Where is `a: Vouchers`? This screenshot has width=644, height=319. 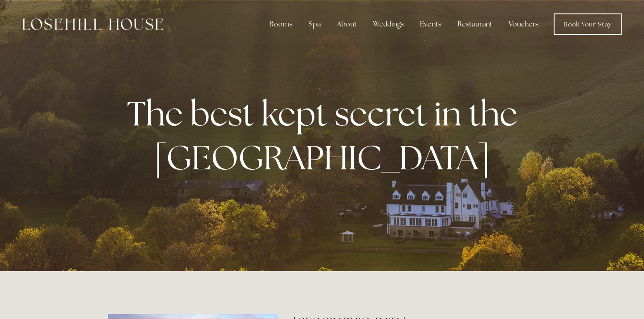
a: Vouchers is located at coordinates (523, 25).